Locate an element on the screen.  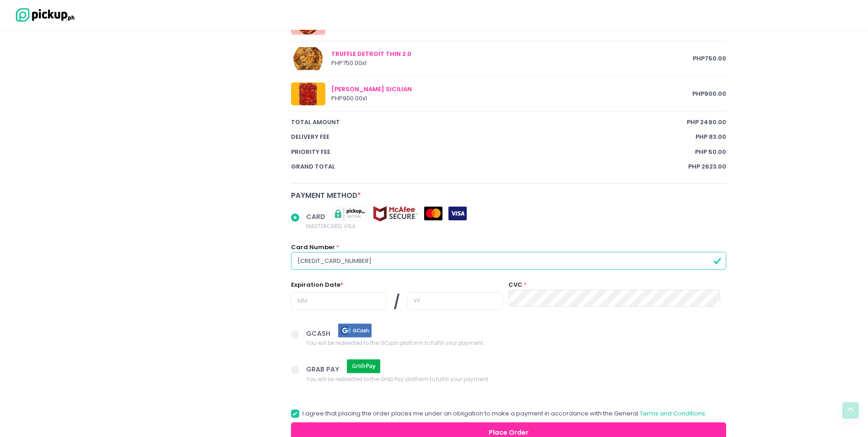
span: PHP 2623.00 is located at coordinates (707, 167).